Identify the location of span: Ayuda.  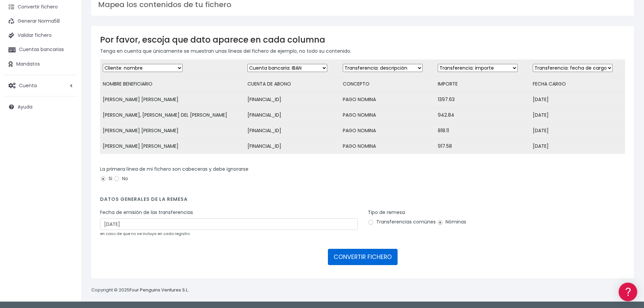
(25, 107).